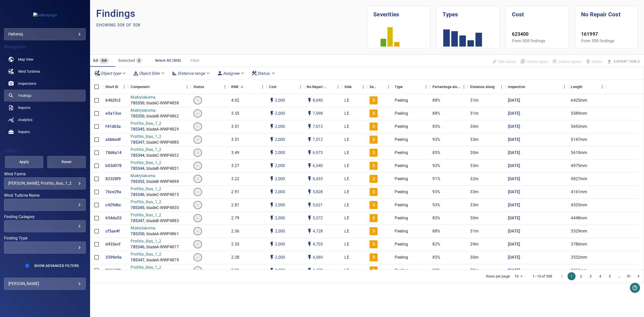 The width and height of the screenshot is (644, 317). I want to click on a: map noActive, so click(45, 60).